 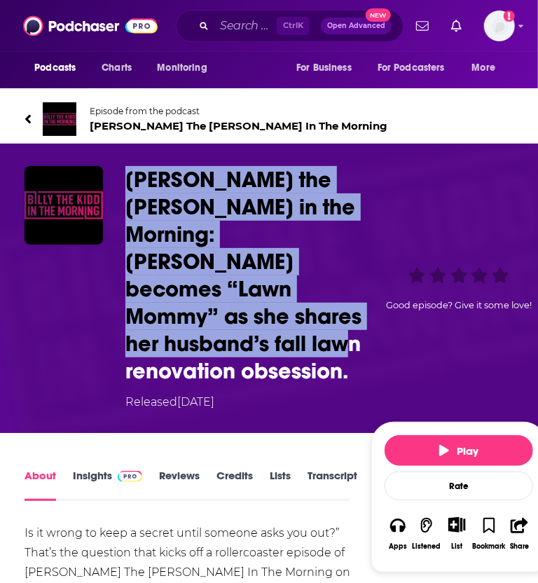 I want to click on span: For Business, so click(x=324, y=68).